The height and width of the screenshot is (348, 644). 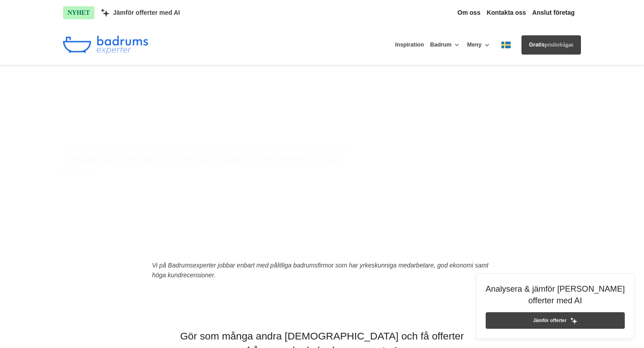 What do you see at coordinates (147, 12) in the screenshot?
I see `span: Jämför offerter med AI` at bounding box center [147, 12].